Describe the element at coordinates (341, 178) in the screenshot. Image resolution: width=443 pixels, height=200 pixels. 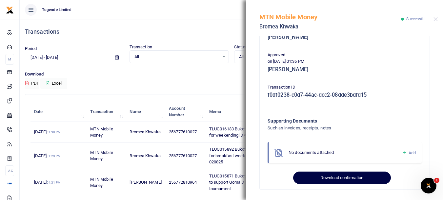
I see `button: Download confirmation` at that location.